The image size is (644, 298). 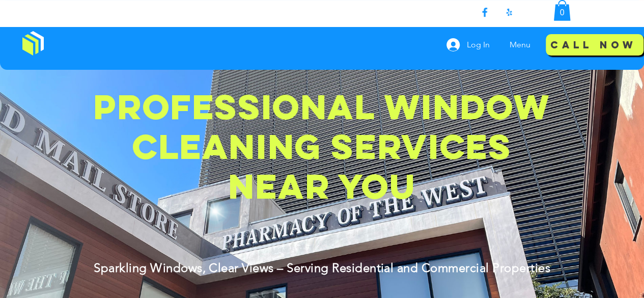 What do you see at coordinates (484, 12) in the screenshot?
I see `a: Facebook` at bounding box center [484, 12].